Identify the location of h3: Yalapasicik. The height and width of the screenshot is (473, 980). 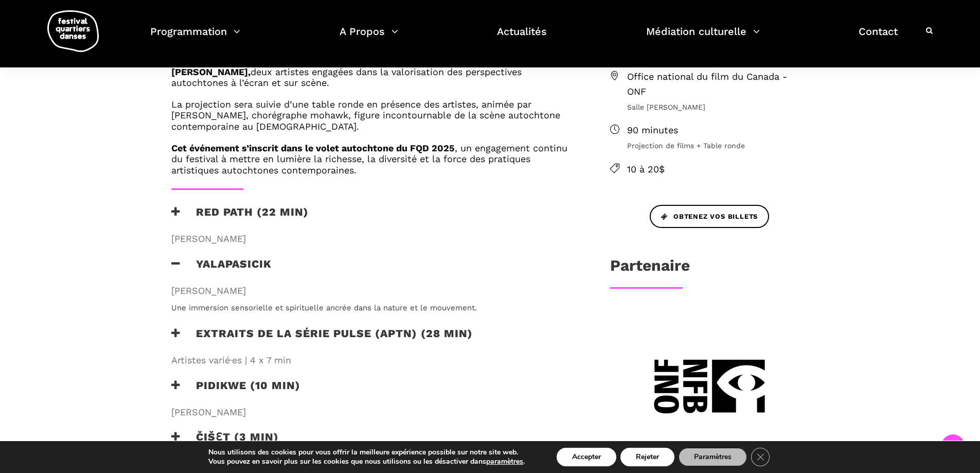
(221, 270).